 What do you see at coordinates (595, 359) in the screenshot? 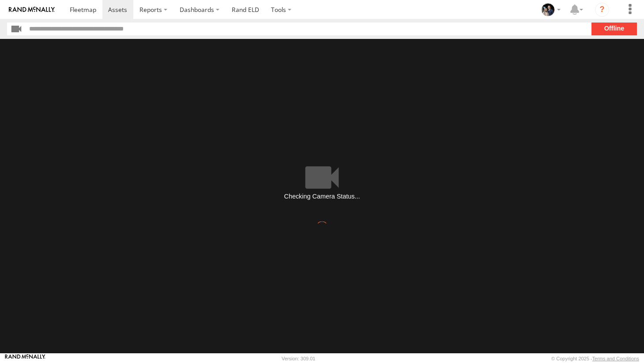
I see `div: © Copyright 2025 -` at bounding box center [595, 359].